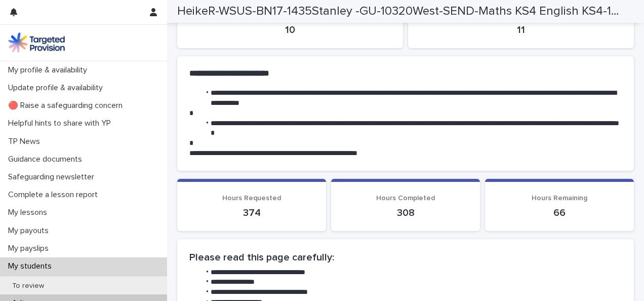  I want to click on p: Guidance documents, so click(47, 159).